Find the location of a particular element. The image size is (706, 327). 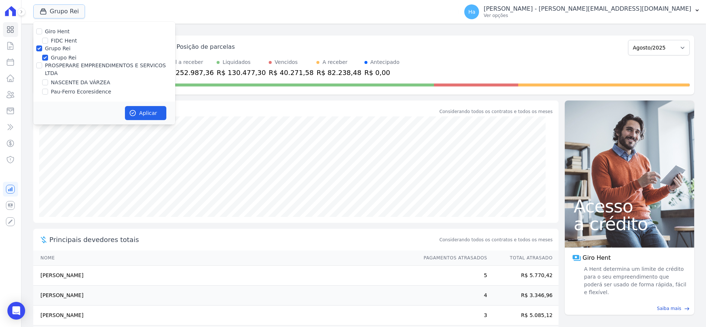

div: R$ 40.271,58 is located at coordinates (291, 72).